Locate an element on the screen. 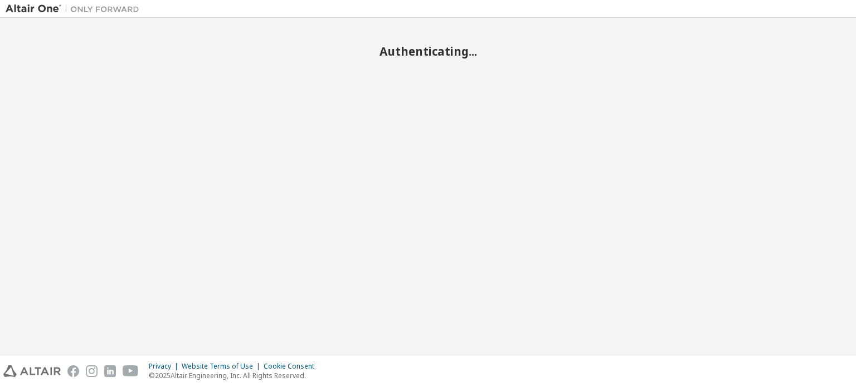  img: instagram.svg is located at coordinates (91, 371).